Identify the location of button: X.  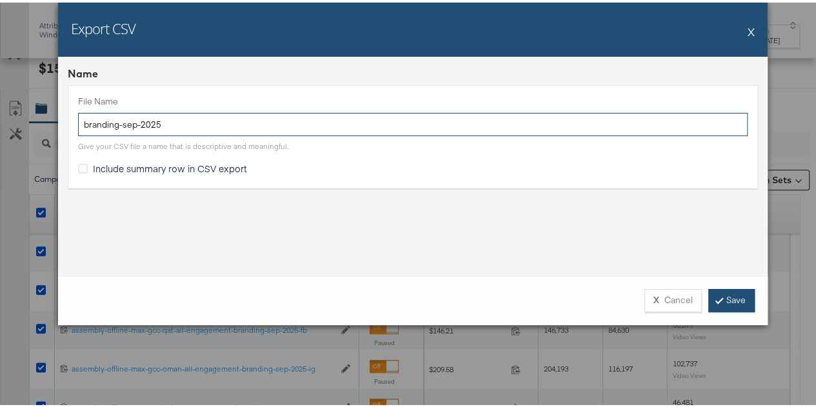
(751, 29).